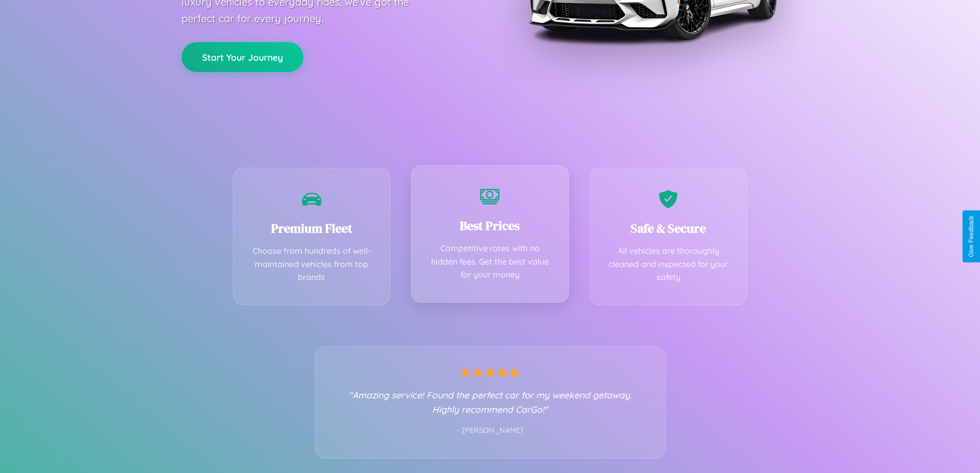 This screenshot has width=980, height=473. What do you see at coordinates (242, 57) in the screenshot?
I see `button: Start Your Journey` at bounding box center [242, 57].